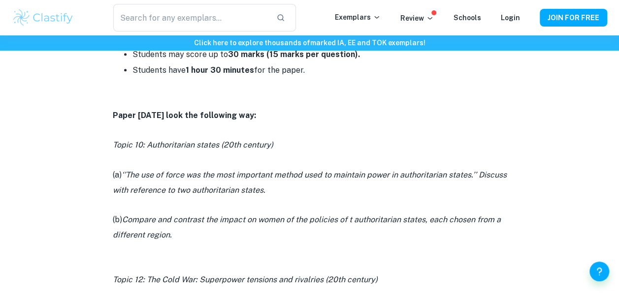  What do you see at coordinates (193, 145) in the screenshot?
I see `i: Topic 10: Authoritarian states (20th century)` at bounding box center [193, 145].